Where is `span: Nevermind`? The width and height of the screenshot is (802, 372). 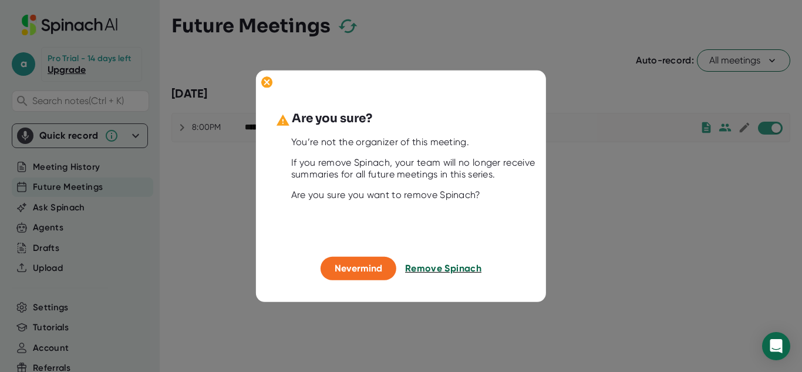
span: Nevermind is located at coordinates (358, 268).